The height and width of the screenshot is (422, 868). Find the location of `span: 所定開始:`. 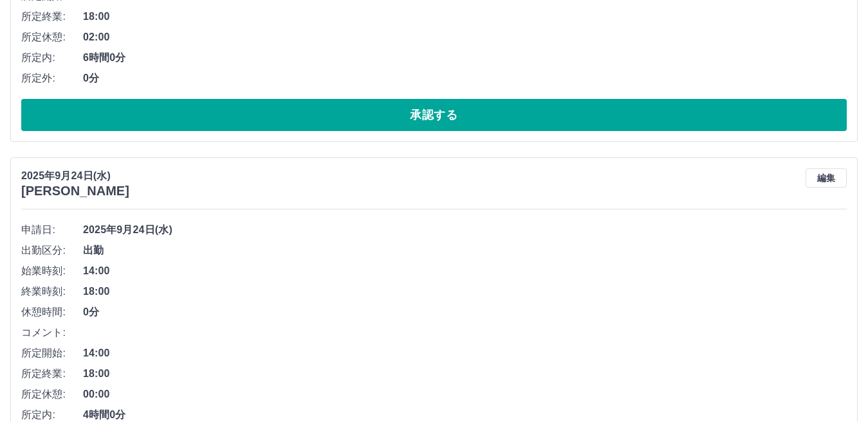

span: 所定開始: is located at coordinates (52, 353).